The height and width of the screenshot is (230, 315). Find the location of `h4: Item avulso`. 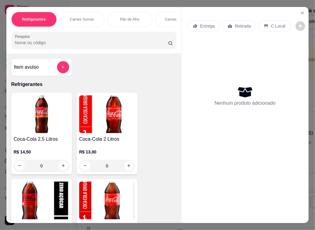

h4: Item avulso is located at coordinates (26, 67).